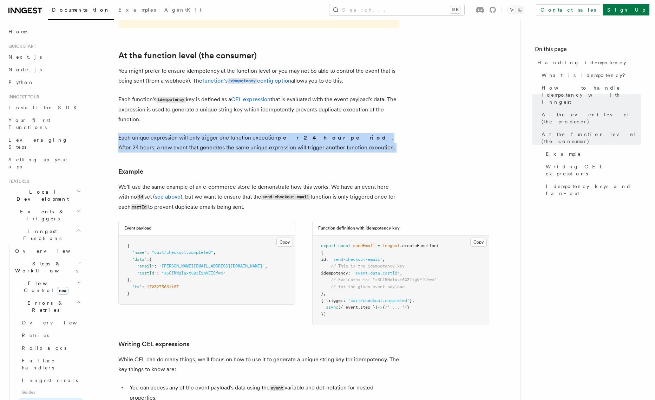  What do you see at coordinates (592, 170) in the screenshot?
I see `a: Writing CEL expressions` at bounding box center [592, 170].